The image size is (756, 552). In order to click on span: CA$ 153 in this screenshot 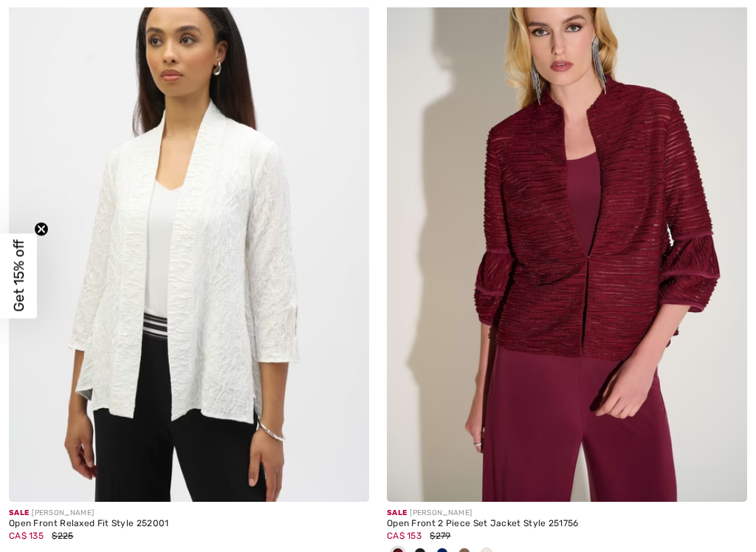, I will do `click(404, 535)`.